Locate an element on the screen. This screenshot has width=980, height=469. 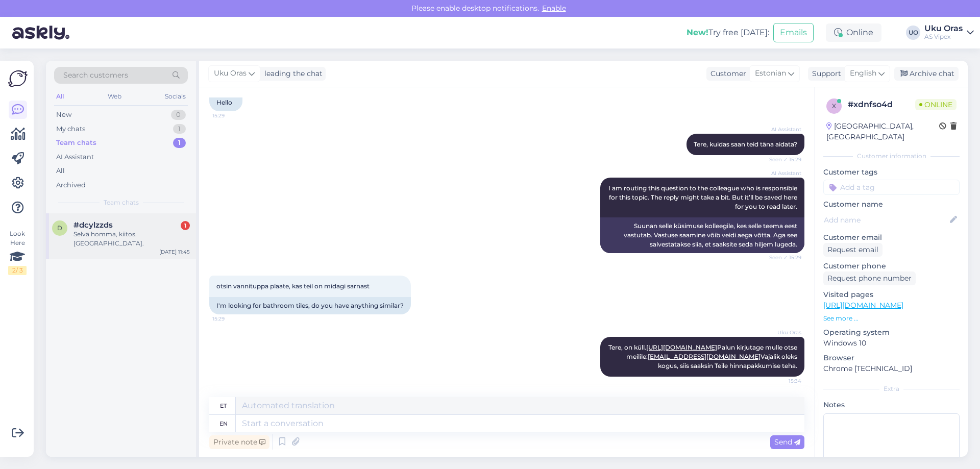
div: AS Vipex is located at coordinates (944, 36).